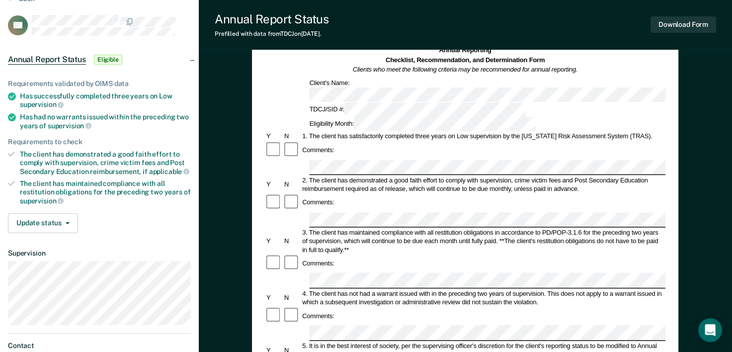 Image resolution: width=732 pixels, height=352 pixels. What do you see at coordinates (683, 24) in the screenshot?
I see `button: Download Form` at bounding box center [683, 24].